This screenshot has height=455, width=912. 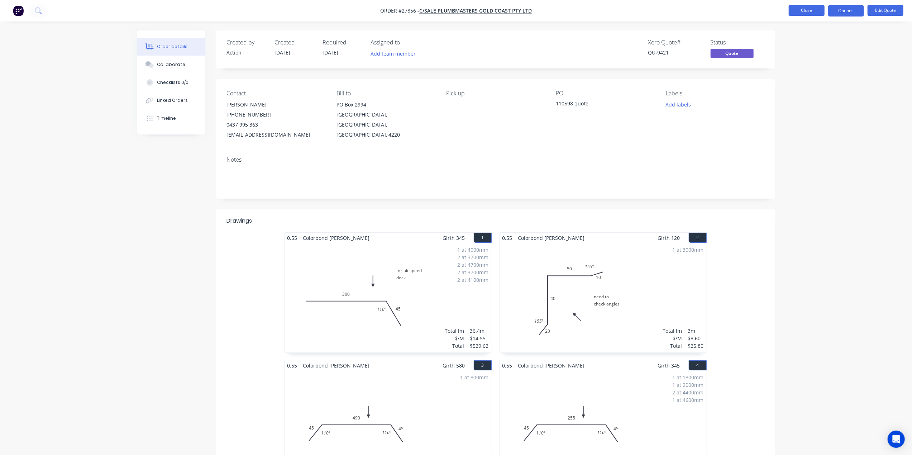 I want to click on div: PO, so click(x=605, y=93).